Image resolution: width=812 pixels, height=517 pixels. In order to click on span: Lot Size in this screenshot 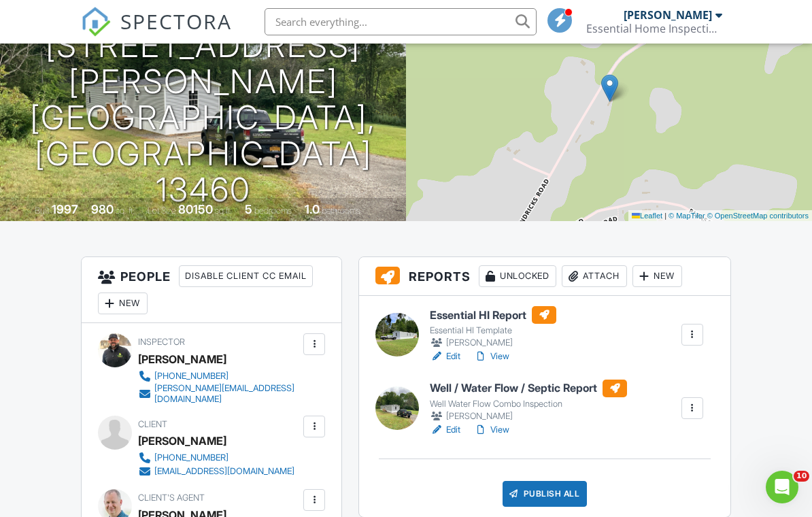, I will do `click(162, 210)`.